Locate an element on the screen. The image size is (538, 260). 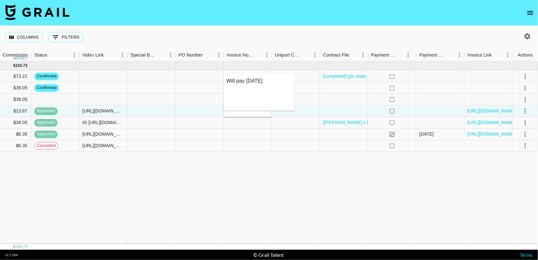
a: Terms is located at coordinates (526, 254).